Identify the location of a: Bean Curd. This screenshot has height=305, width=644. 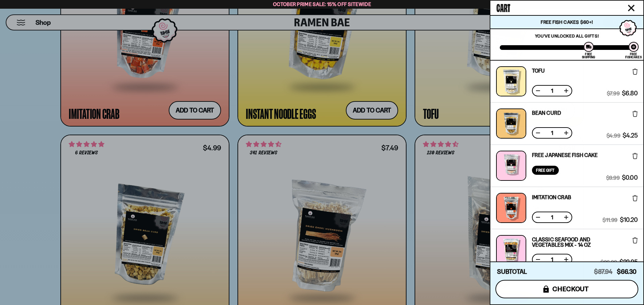
(546, 113).